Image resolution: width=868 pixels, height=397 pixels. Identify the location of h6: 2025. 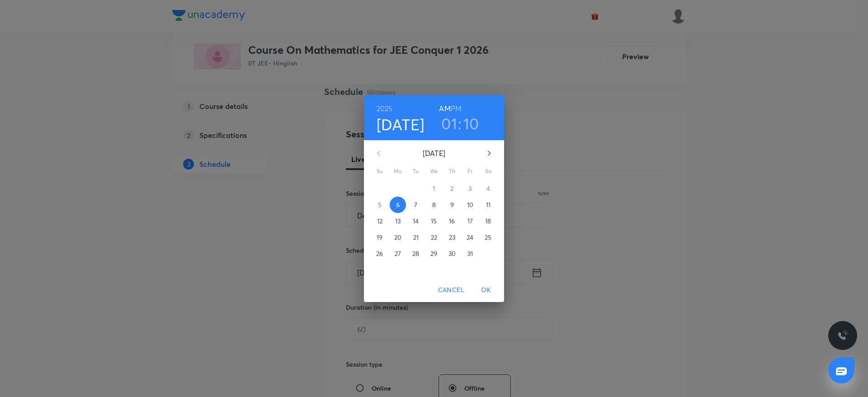
(384, 109).